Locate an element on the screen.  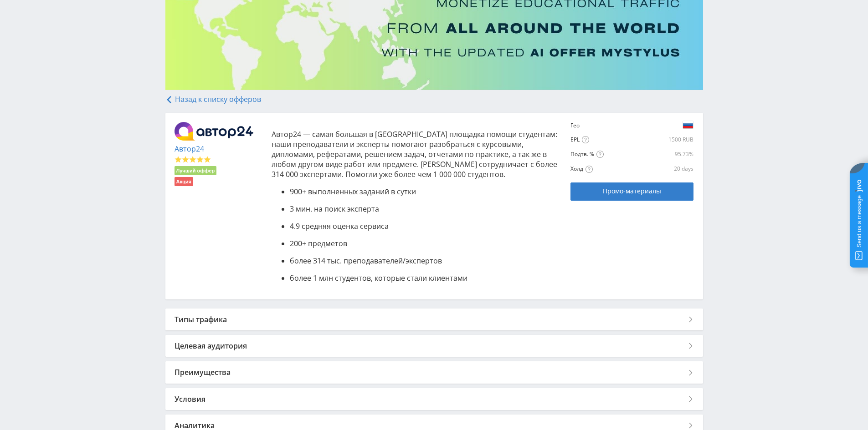
span: 900+ выполненных заданий в сутки is located at coordinates (353, 191).